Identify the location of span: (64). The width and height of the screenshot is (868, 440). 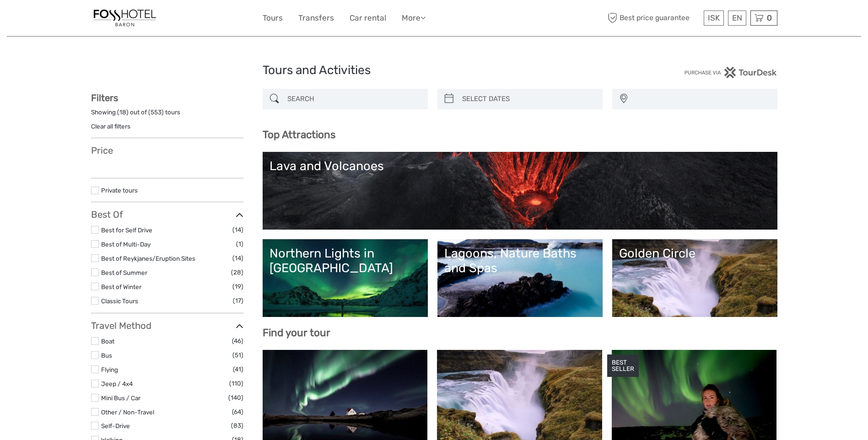
(237, 412).